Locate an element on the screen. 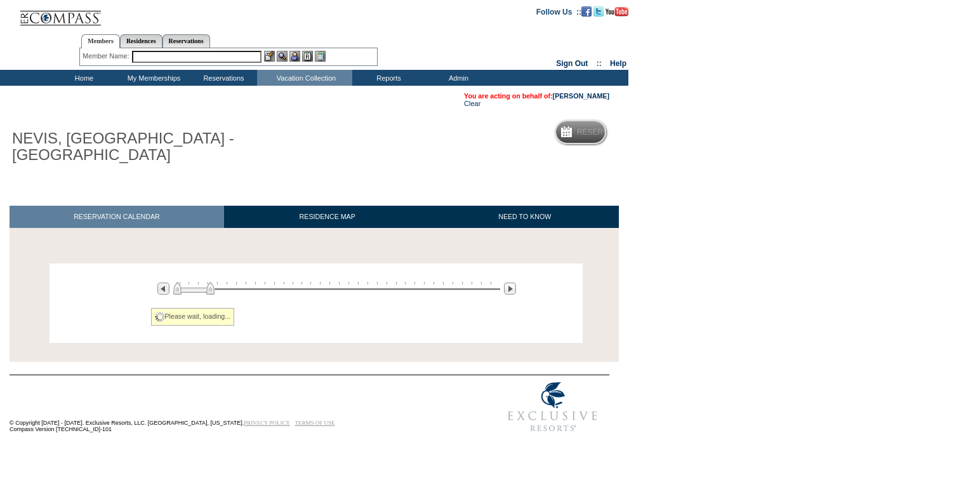  td: Follow Us :: is located at coordinates (559, 12).